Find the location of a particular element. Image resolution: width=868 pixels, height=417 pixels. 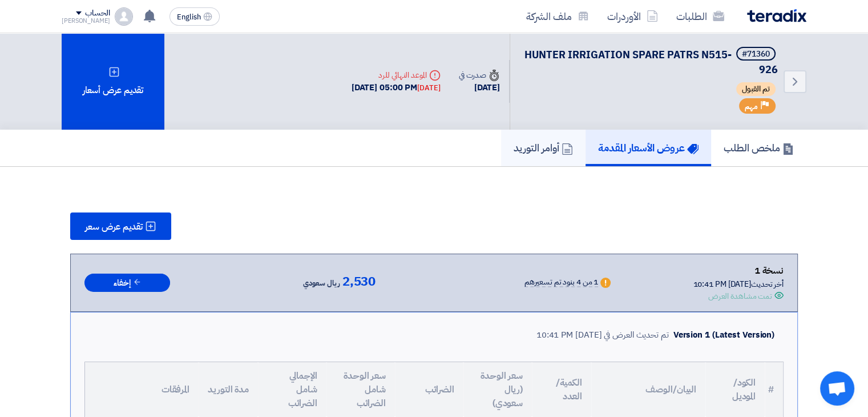

a: عروض الأسعار المقدمة is located at coordinates (648, 148).